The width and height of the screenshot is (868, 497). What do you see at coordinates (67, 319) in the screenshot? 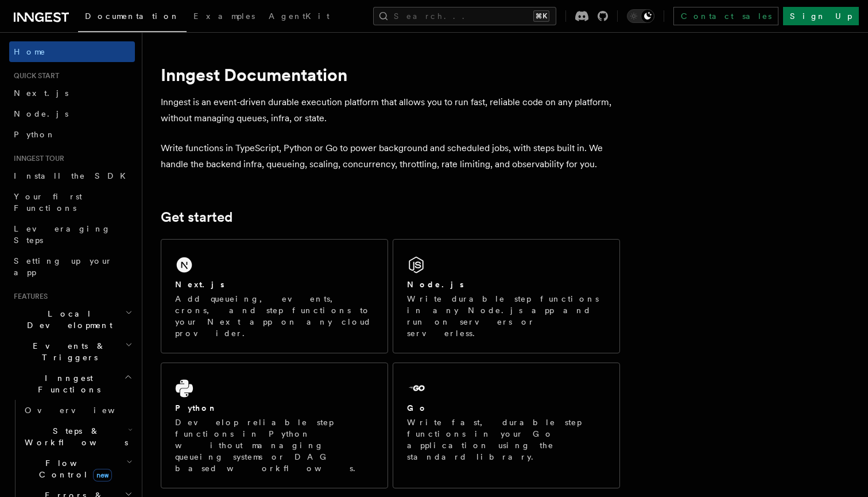
I see `span: Local Development` at bounding box center [67, 319].